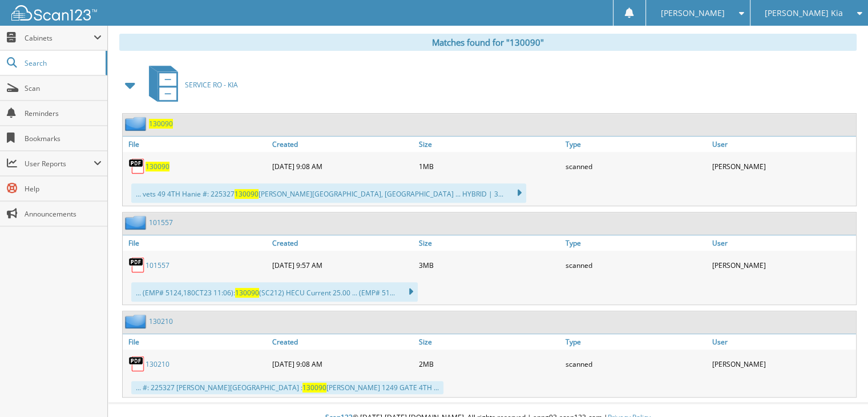 This screenshot has height=417, width=868. Describe the element at coordinates (59, 164) in the screenshot. I see `span: User Reports` at that location.